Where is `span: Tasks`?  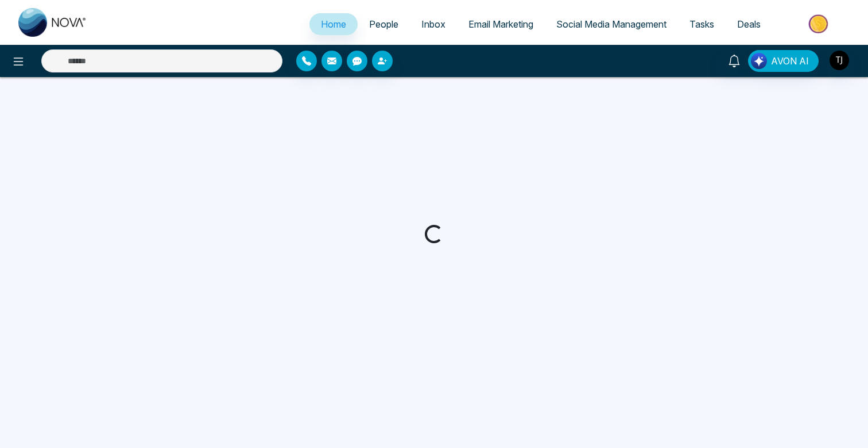 span: Tasks is located at coordinates (702, 24).